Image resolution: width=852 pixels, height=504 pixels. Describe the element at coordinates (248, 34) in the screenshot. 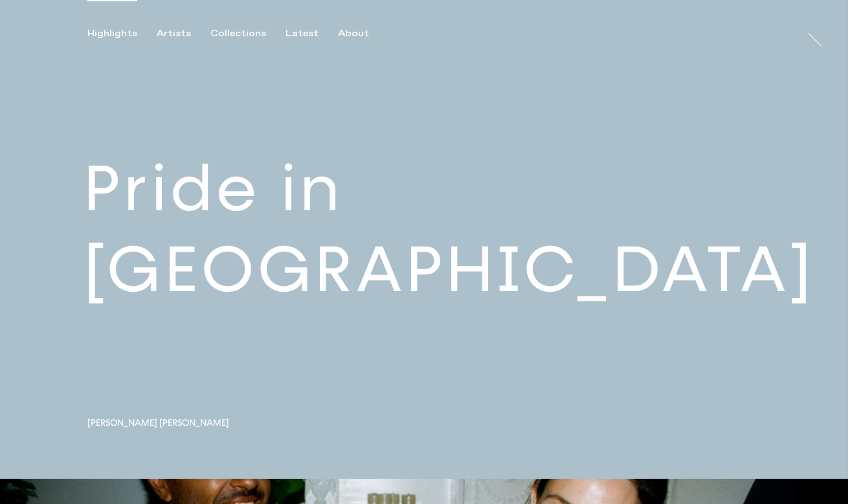

I see `button: Collections` at that location.